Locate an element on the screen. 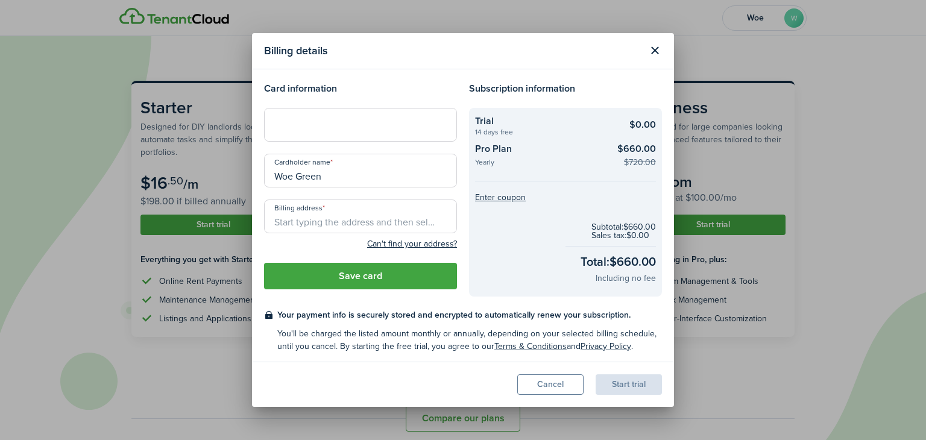 The width and height of the screenshot is (926, 440). checkout-summary-item-main-price: $660.00 is located at coordinates (637, 149).